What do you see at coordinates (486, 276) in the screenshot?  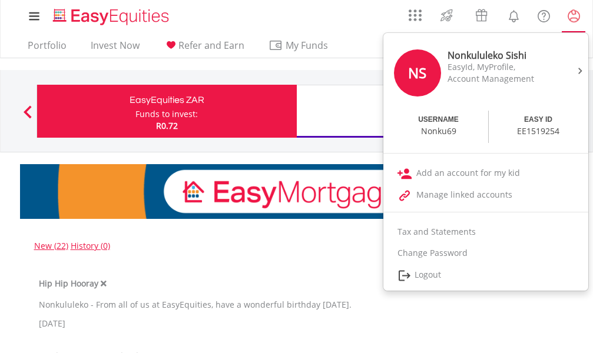 I see `a: Logout` at bounding box center [486, 276].